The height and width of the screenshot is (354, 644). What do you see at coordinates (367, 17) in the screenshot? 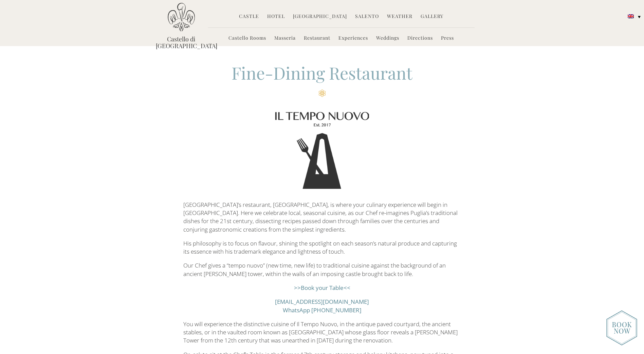
I see `a: Salento` at bounding box center [367, 17].